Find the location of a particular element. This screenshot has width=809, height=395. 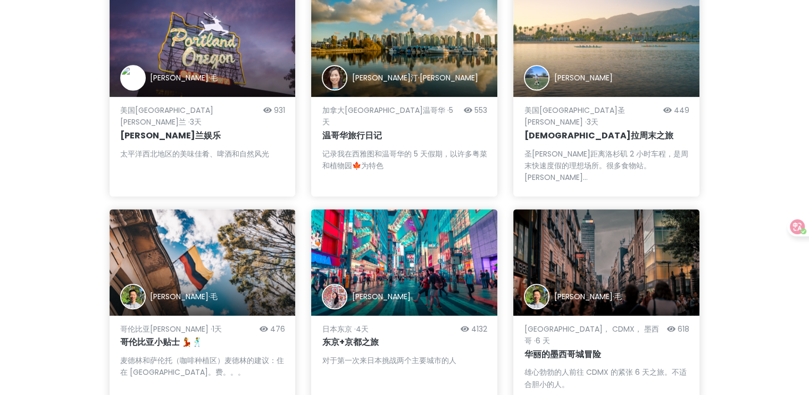

font: 华丽的墨西哥城冒险 is located at coordinates (562, 354).